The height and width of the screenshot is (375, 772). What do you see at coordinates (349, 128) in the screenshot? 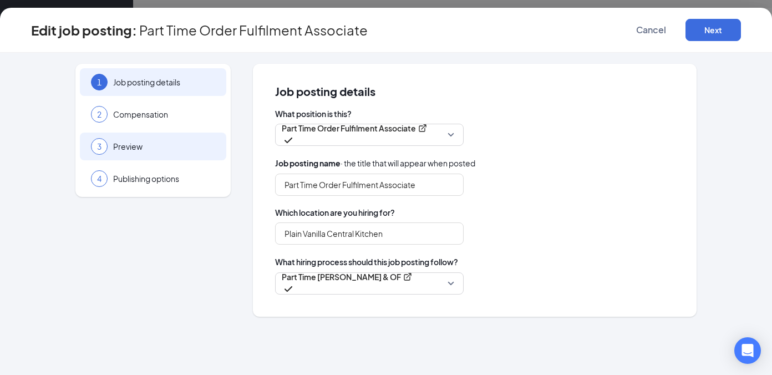
I see `p: Part Time Order Fulfilment Associate` at bounding box center [349, 128].